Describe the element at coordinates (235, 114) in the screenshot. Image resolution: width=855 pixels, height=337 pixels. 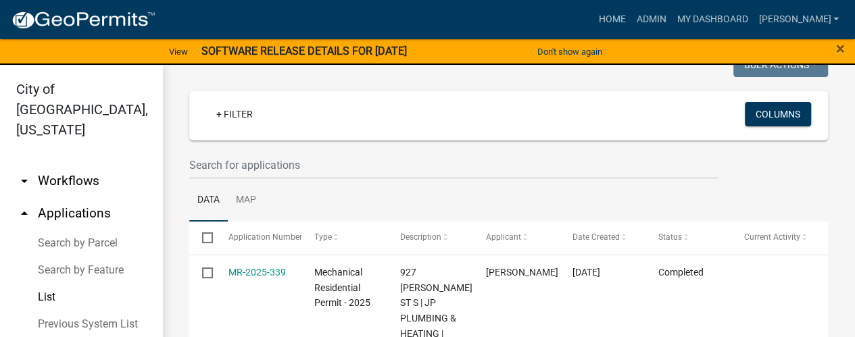
I see `a: + Filter` at that location.